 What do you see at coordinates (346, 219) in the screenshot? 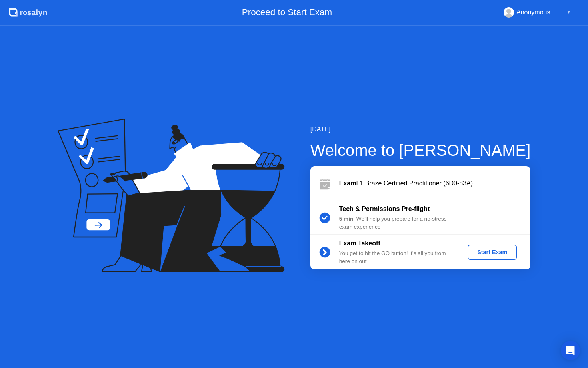
I see `b: 5 min` at bounding box center [346, 219].